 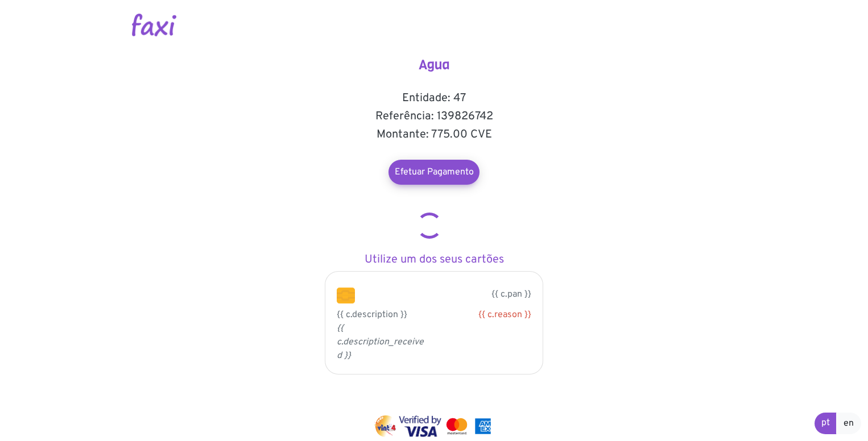 What do you see at coordinates (420, 426) in the screenshot?
I see `img: visa` at bounding box center [420, 426].